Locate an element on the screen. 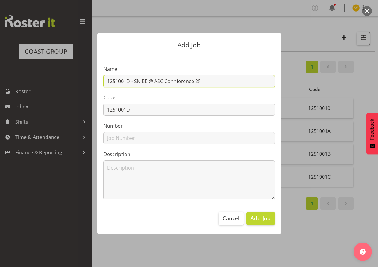  label: Name is located at coordinates (189, 69).